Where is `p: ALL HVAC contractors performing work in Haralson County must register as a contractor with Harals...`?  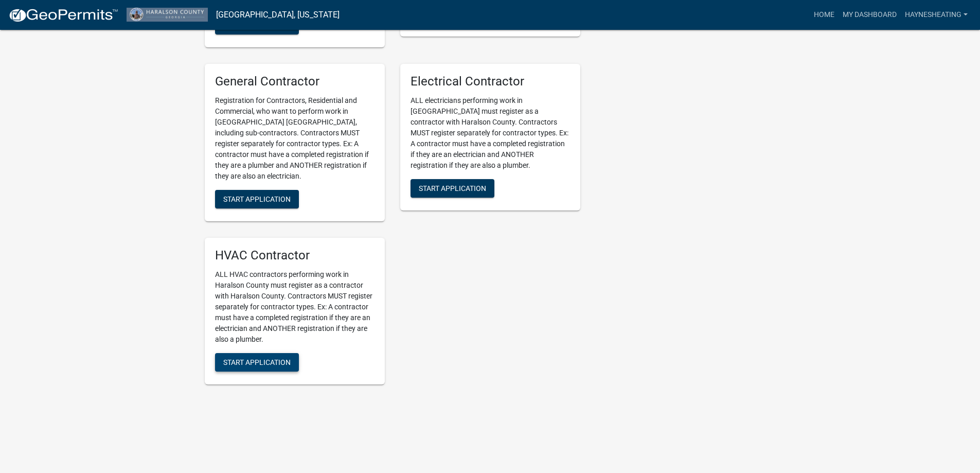 p: ALL HVAC contractors performing work in Haralson County must register as a contractor with Harals... is located at coordinates (295, 307).